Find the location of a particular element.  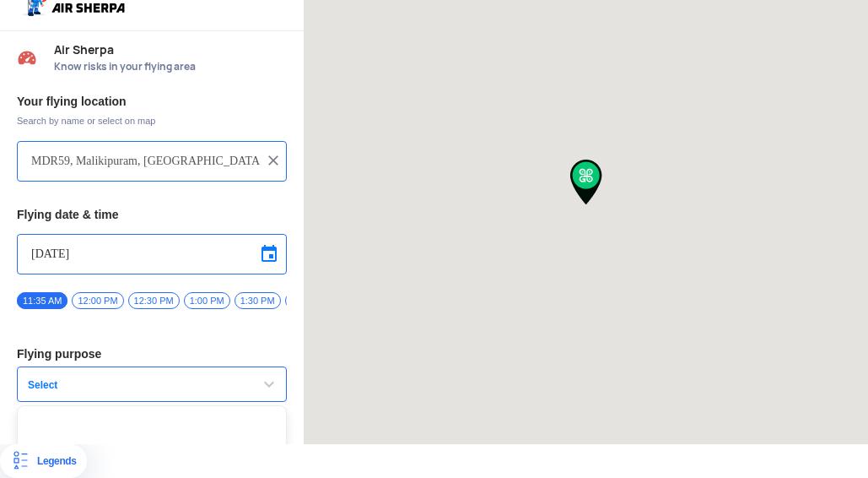

h3: Flying purpose is located at coordinates (152, 354).